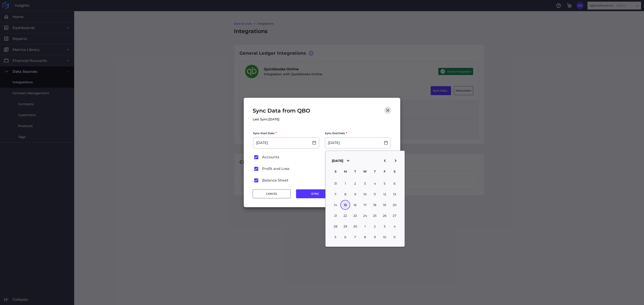 The width and height of the screenshot is (644, 305). Describe the element at coordinates (335, 216) in the screenshot. I see `div: Choose Sunday, September 21st, 2025` at that location.